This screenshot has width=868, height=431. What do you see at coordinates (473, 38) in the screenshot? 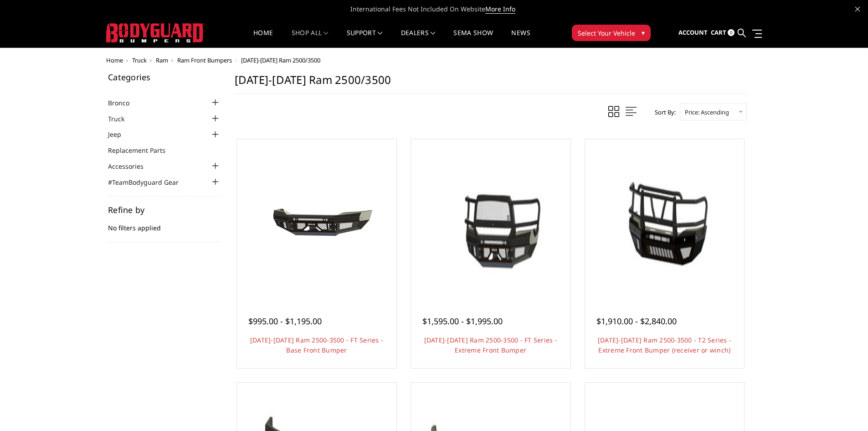
I see `a: SEMA Show` at bounding box center [473, 38].